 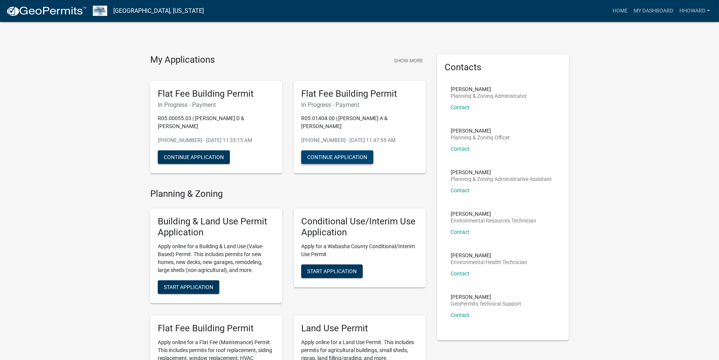 I want to click on a: My Dashboard, so click(x=654, y=11).